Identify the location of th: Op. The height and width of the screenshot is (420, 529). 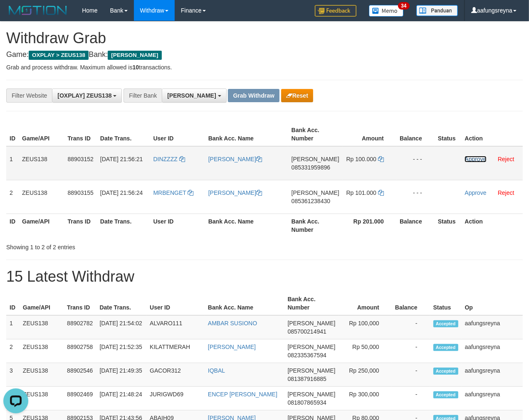
(492, 304).